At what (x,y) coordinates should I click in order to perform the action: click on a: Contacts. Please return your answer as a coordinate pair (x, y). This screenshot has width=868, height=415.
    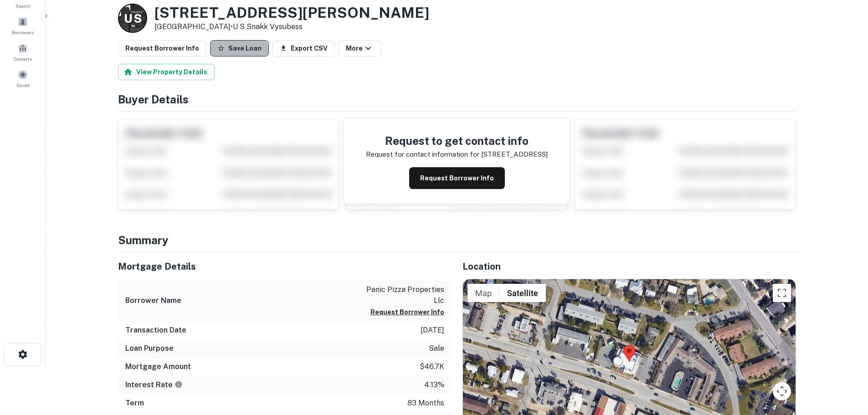
    Looking at the image, I should click on (23, 52).